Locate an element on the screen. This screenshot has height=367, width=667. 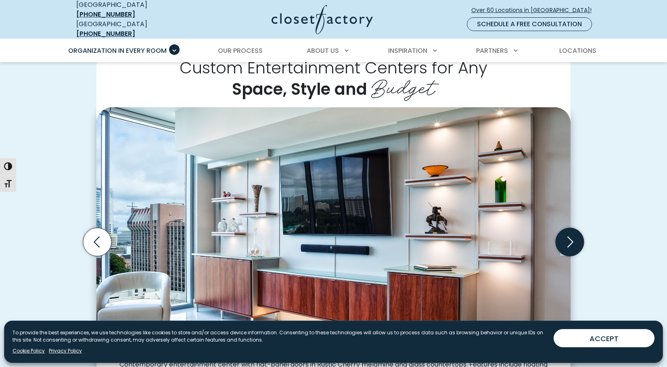
a: Cookie Policy is located at coordinates (29, 351).